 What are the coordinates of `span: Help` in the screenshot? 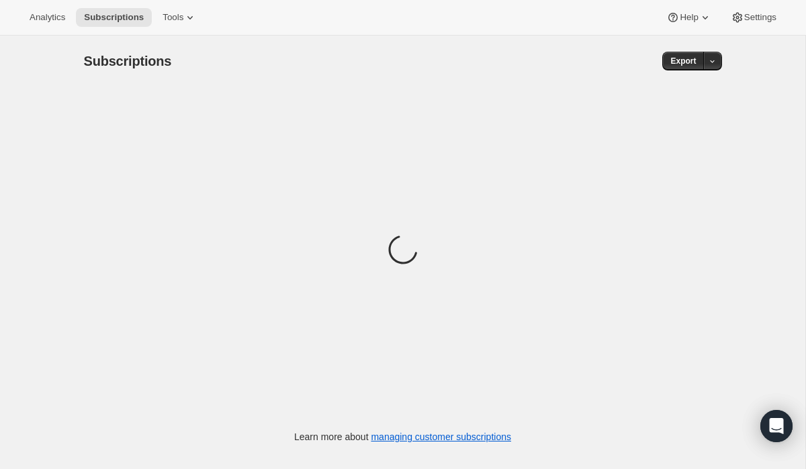 It's located at (688, 17).